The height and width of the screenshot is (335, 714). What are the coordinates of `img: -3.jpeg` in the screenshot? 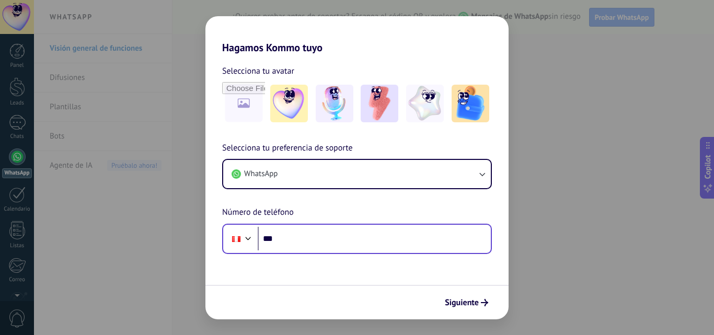 It's located at (380, 104).